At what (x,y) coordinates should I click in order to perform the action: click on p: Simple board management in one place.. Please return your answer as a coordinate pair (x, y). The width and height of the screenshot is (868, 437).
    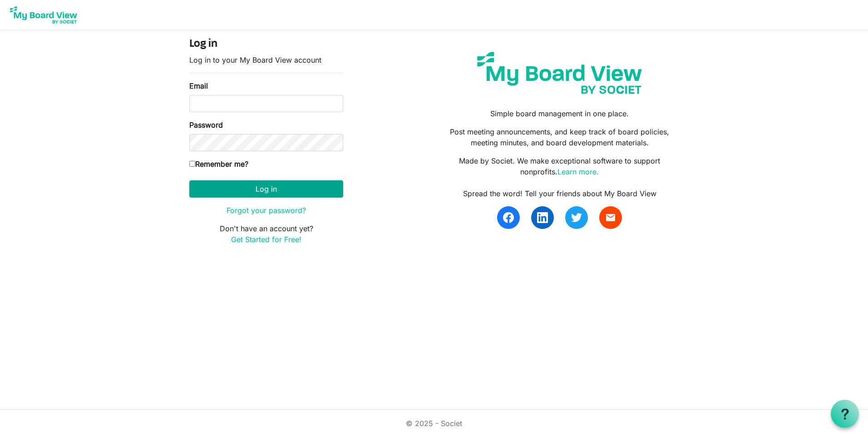
    Looking at the image, I should click on (560, 114).